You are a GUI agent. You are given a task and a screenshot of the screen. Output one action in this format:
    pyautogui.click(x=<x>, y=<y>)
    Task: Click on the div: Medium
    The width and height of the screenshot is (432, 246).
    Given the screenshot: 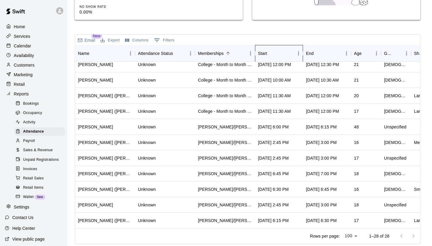 What is the action you would take?
    pyautogui.click(x=422, y=143)
    